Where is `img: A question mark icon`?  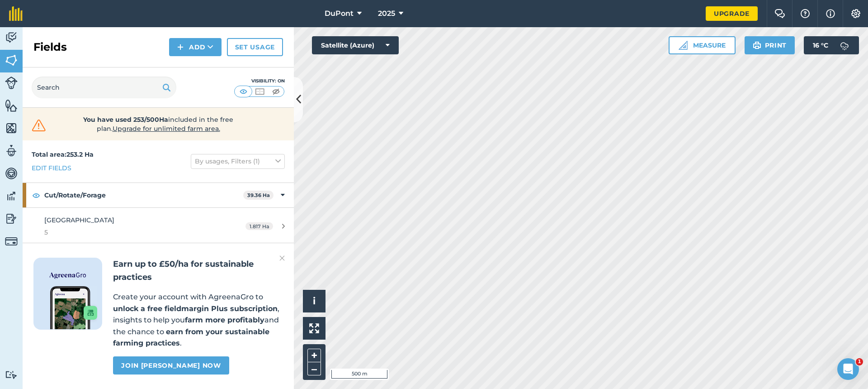 img: A question mark icon is located at coordinates (805, 14).